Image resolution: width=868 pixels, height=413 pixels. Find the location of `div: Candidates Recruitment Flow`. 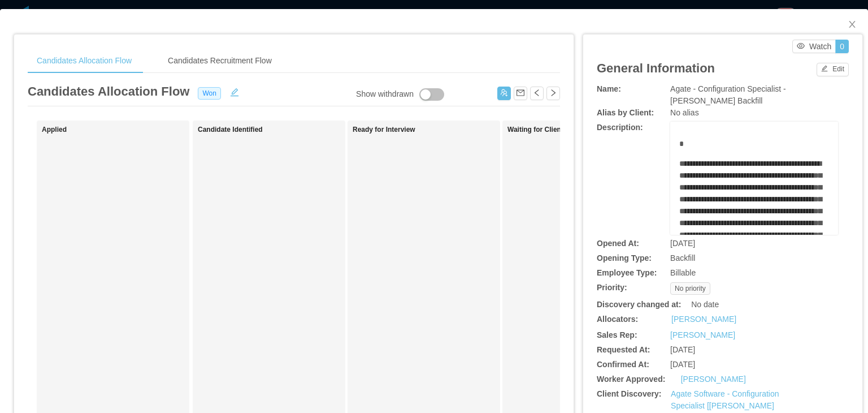

div: Candidates Recruitment Flow is located at coordinates (220, 60).